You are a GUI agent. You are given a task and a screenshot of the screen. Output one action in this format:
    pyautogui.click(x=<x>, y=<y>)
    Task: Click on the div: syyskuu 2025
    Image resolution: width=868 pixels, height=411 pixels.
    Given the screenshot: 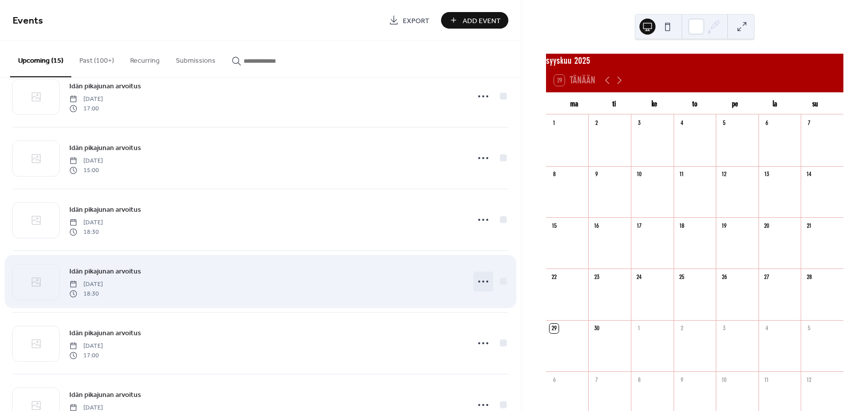 What is the action you would take?
    pyautogui.click(x=694, y=61)
    